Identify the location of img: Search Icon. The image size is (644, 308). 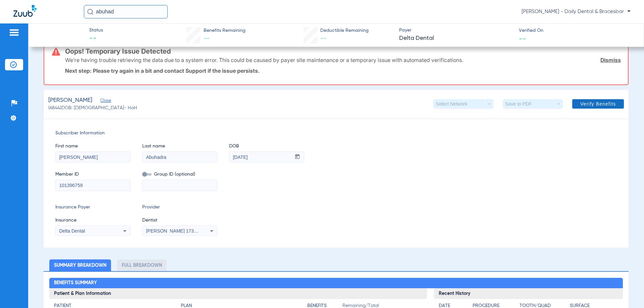
(90, 12).